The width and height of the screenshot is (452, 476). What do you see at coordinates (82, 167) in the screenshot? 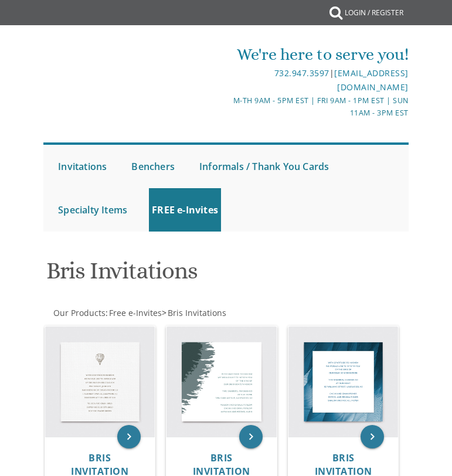
I see `a: Invitations` at bounding box center [82, 167].